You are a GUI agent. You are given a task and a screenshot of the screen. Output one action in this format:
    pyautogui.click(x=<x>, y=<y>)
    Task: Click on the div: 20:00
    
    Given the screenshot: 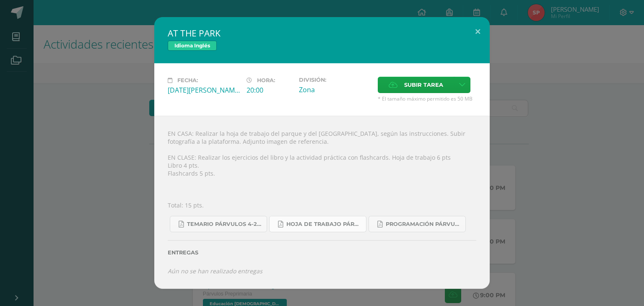 What is the action you would take?
    pyautogui.click(x=269, y=90)
    